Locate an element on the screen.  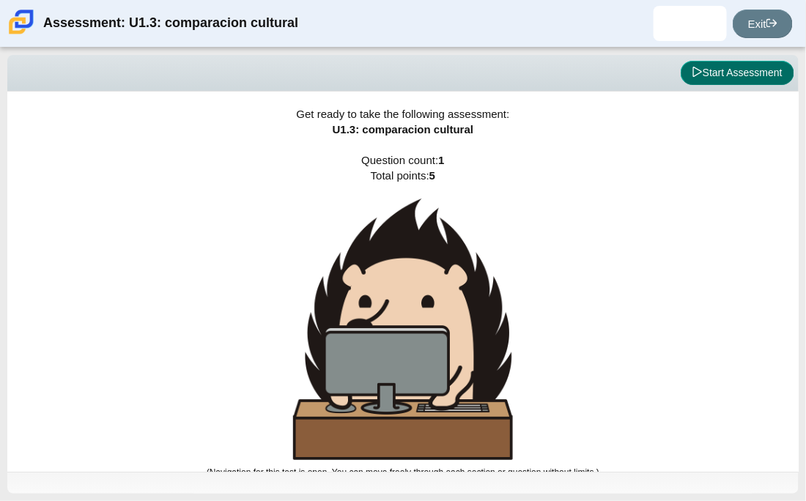
img: Carmen School of Science & Technology is located at coordinates (21, 22).